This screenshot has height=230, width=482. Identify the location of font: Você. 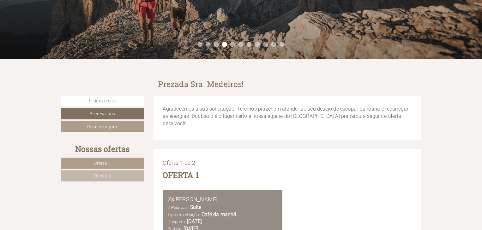
(96, 41).